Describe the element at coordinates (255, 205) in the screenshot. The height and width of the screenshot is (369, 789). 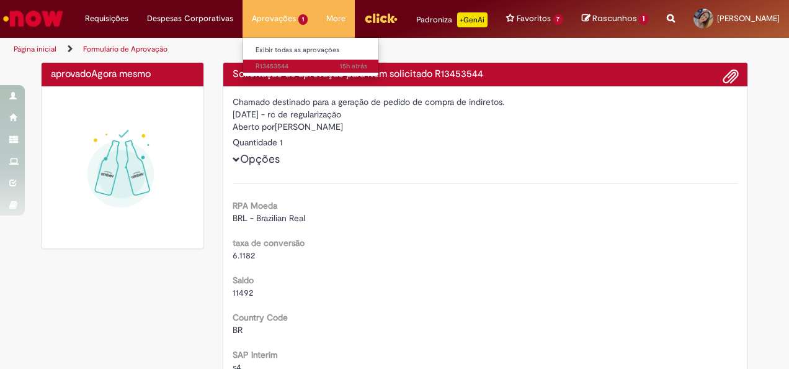
I see `b: RPA Moeda` at that location.